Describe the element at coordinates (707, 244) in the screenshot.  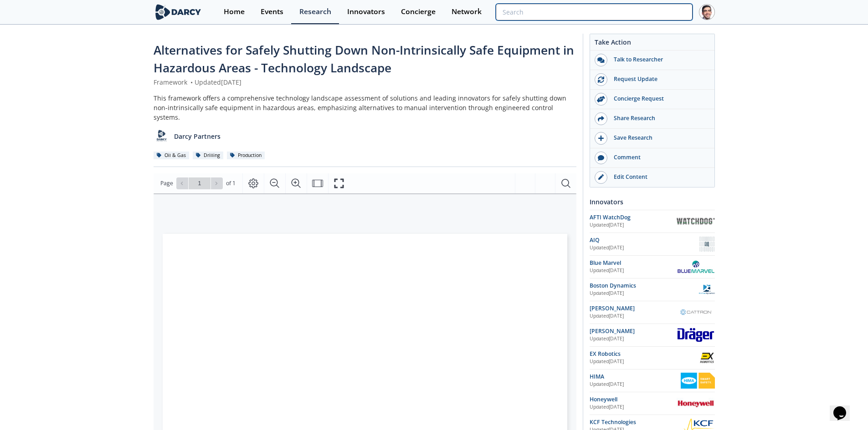
I see `img: AIQ` at that location.